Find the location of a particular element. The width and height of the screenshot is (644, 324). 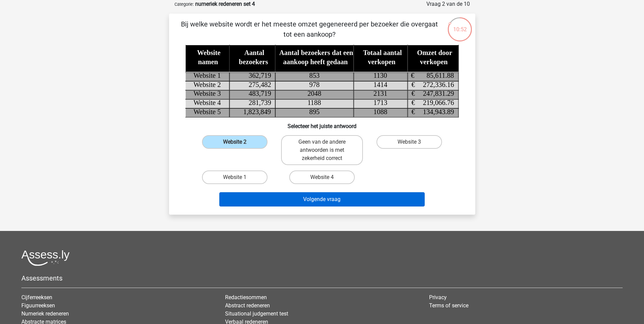

tspan: 2131 is located at coordinates (380, 94).